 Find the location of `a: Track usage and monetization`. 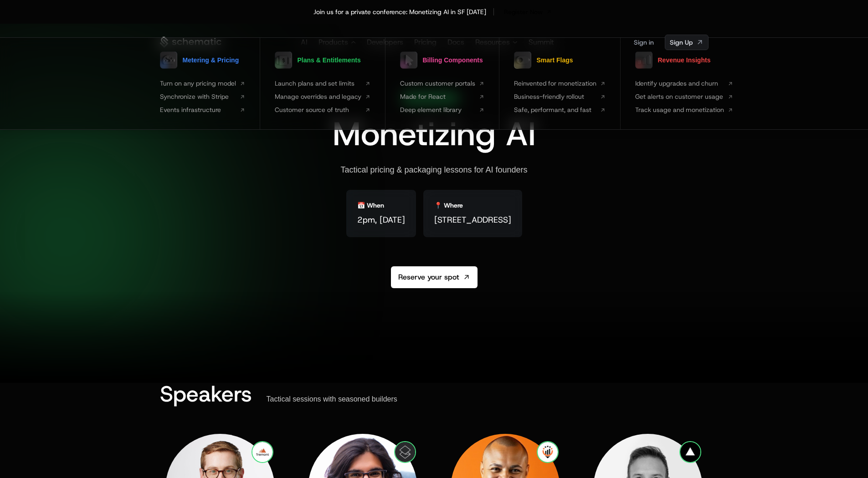

a: Track usage and monetization is located at coordinates (684, 110).